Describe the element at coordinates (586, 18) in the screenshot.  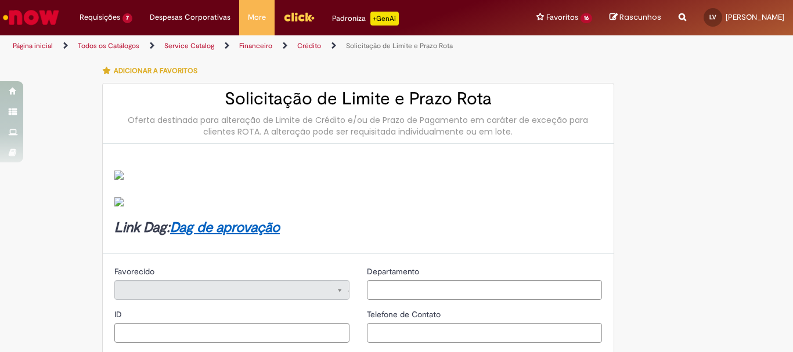
I see `span: 16` at that location.